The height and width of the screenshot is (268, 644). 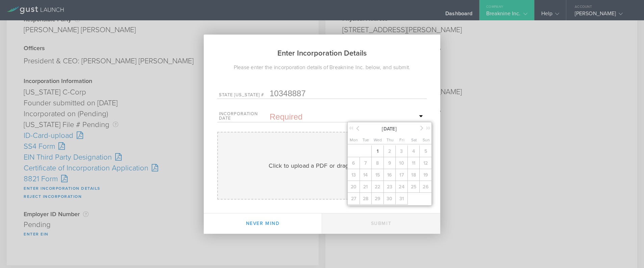 I want to click on div: Please enter the incorporation details of Breaknine Inc. below, and submit., so click(x=322, y=68).